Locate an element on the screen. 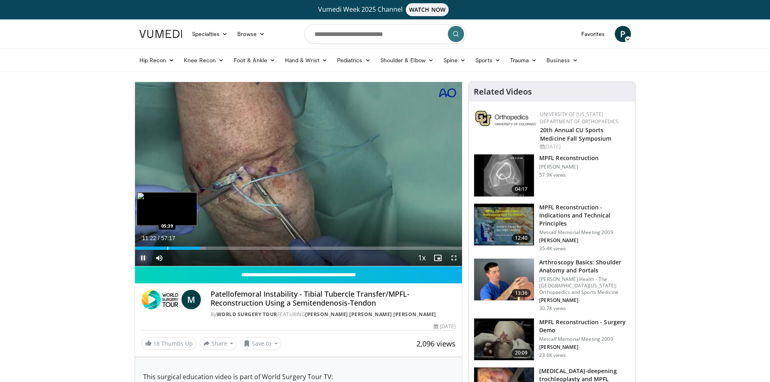  h3: MPFL Reconstruction - Indications and Technical Principles is located at coordinates (585, 216).